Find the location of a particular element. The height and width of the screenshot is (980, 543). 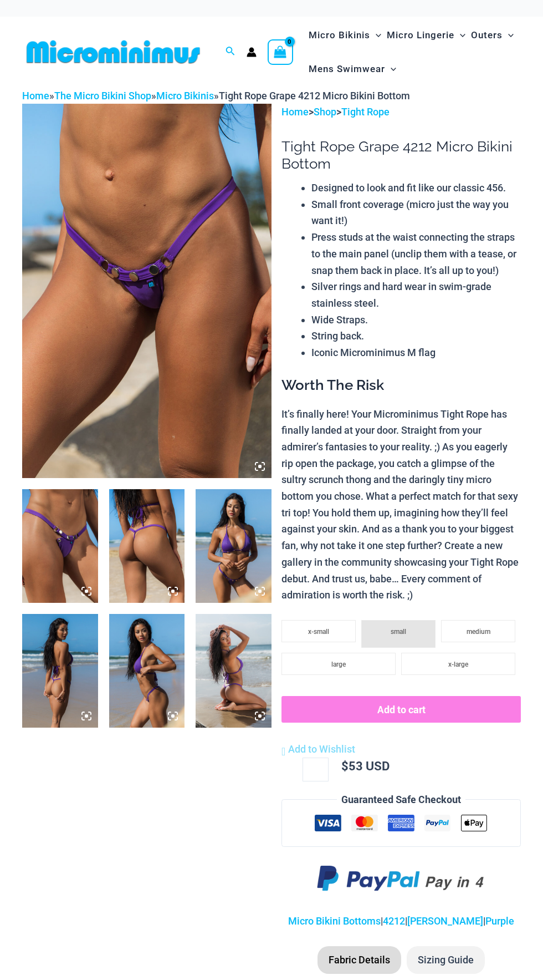

span: x-large is located at coordinates (459, 665).